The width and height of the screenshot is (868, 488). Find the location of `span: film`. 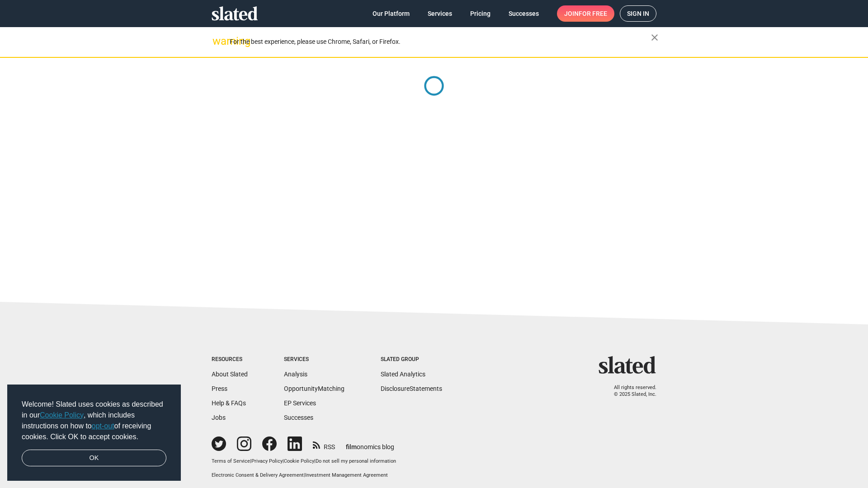

span: film is located at coordinates (351, 447).